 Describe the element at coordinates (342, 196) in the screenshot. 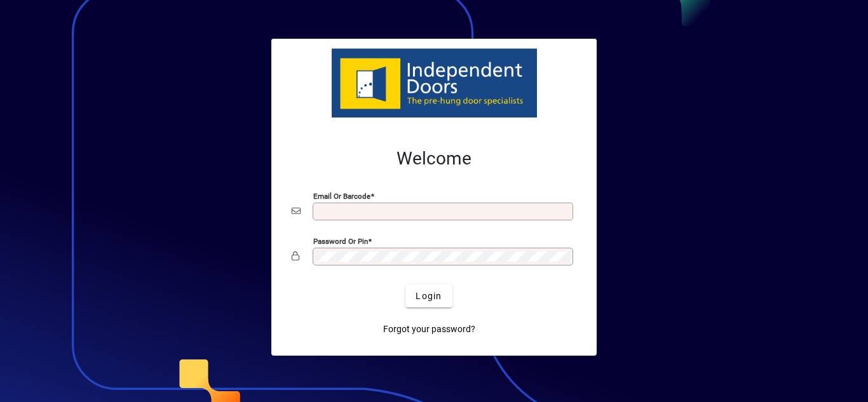

I see `mat-label: Email or Barcode` at that location.